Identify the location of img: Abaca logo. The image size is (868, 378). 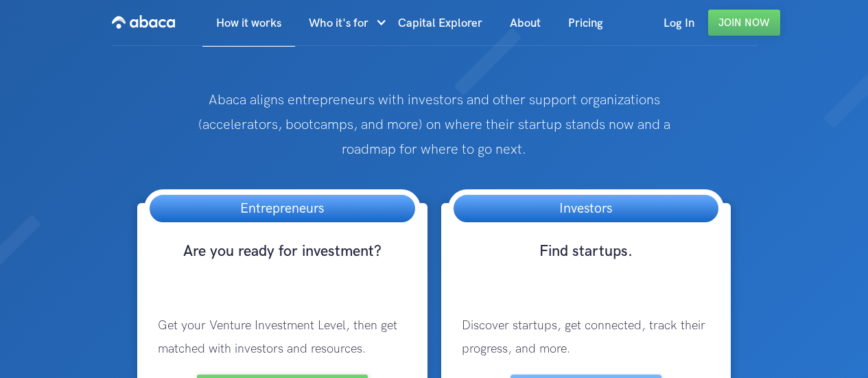
(143, 22).